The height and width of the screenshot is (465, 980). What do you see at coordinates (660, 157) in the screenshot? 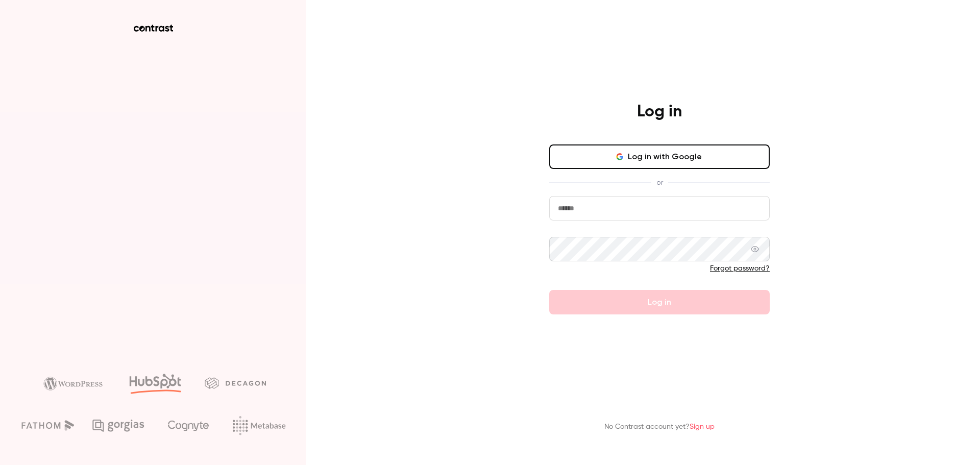
I see `button: Log in with Google` at bounding box center [660, 157].